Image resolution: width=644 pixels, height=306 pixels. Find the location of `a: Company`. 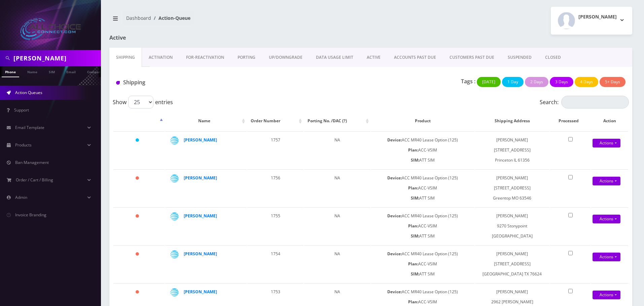

a: Company is located at coordinates (95, 71).